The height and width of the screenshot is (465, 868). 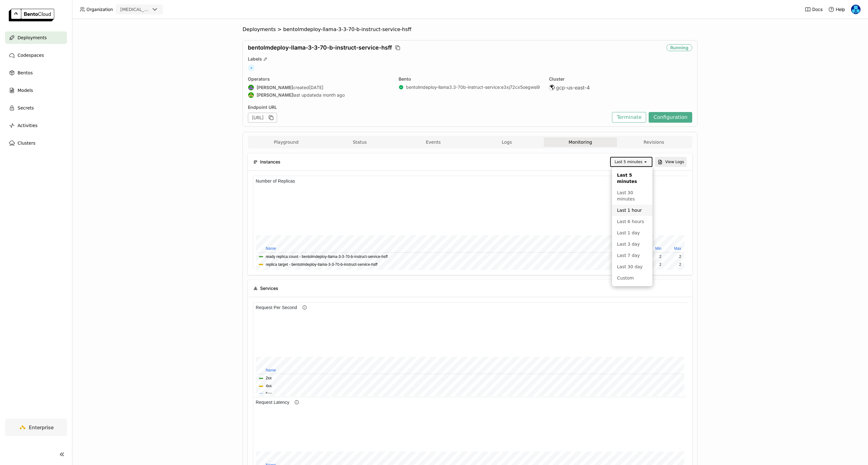 I want to click on ul: Menu, so click(x=632, y=227).